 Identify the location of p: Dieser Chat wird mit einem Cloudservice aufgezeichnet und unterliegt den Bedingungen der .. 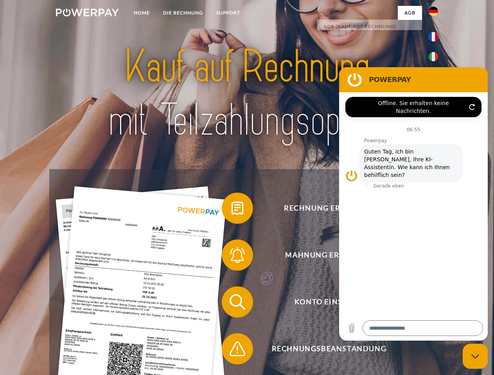
(74, 41).